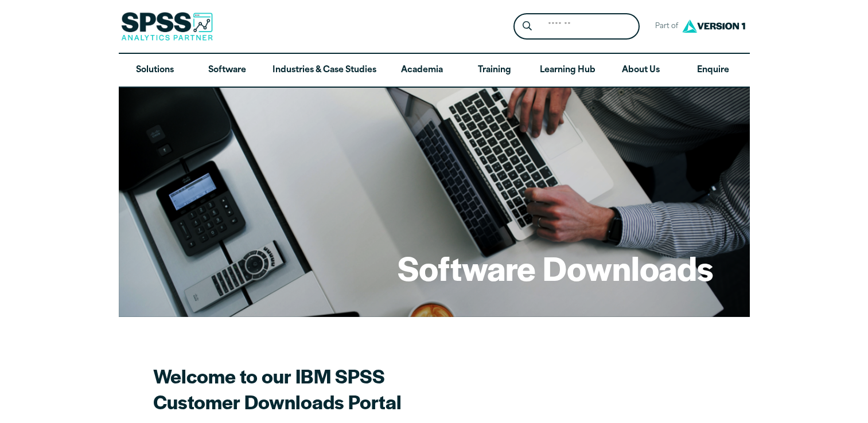 This screenshot has width=868, height=423. I want to click on h1: Software Downloads, so click(555, 268).